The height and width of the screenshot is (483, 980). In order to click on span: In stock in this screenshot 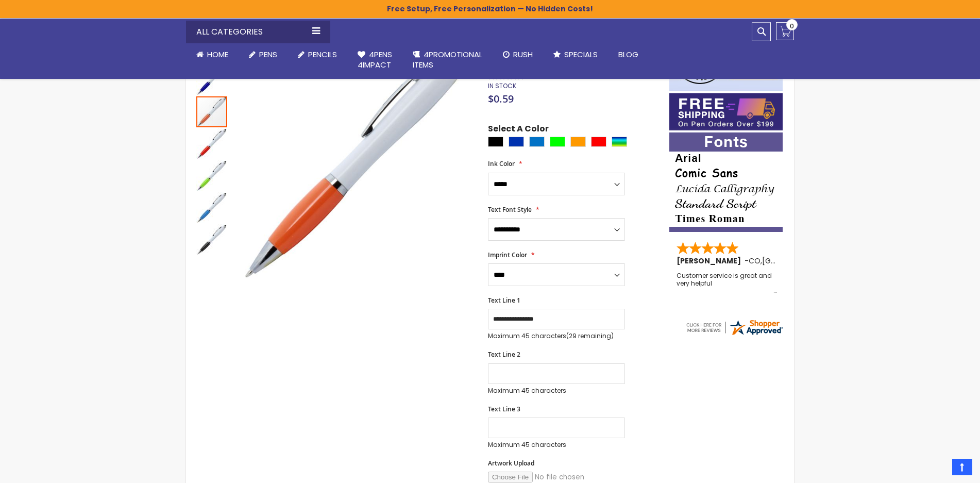, I will do `click(502, 86)`.